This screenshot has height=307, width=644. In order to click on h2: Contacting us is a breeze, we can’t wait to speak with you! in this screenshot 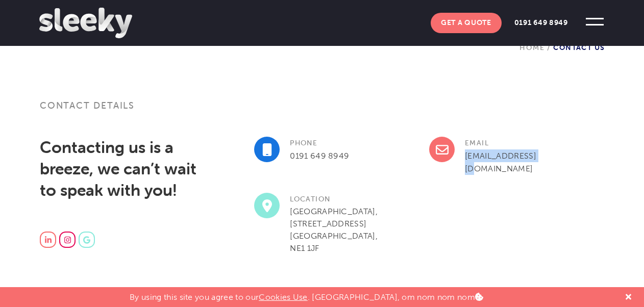, I will do `click(119, 169)`.